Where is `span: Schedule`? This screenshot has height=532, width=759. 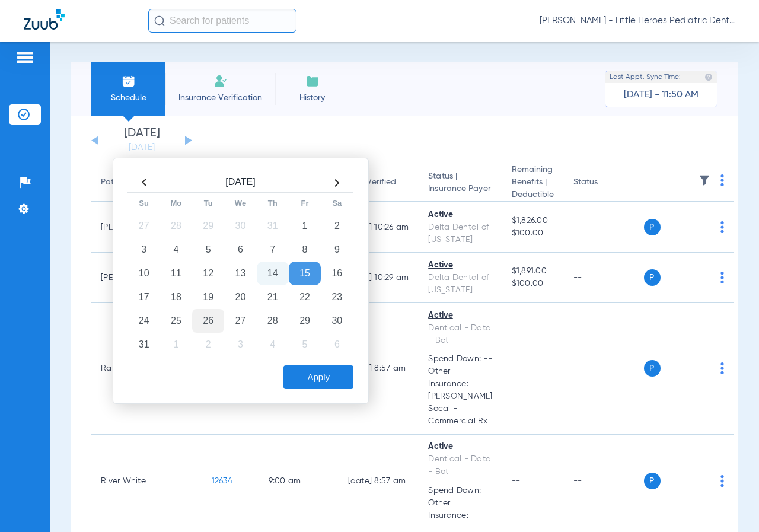 span: Schedule is located at coordinates (128, 98).